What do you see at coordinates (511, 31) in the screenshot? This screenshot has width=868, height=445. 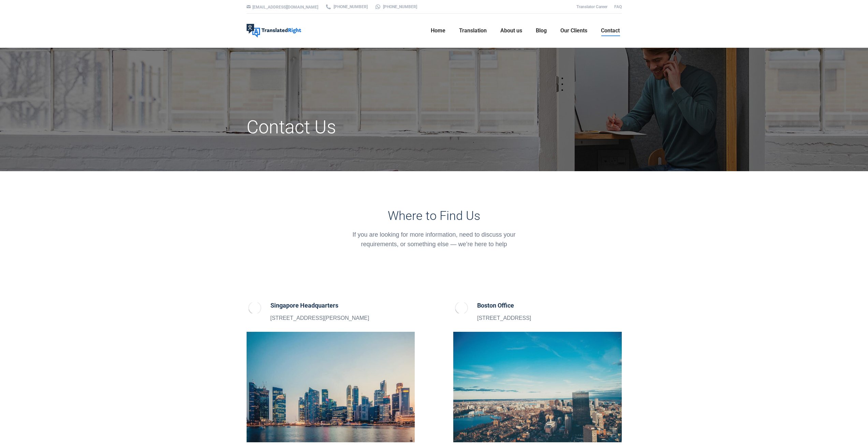 I see `span: About us` at bounding box center [511, 31].